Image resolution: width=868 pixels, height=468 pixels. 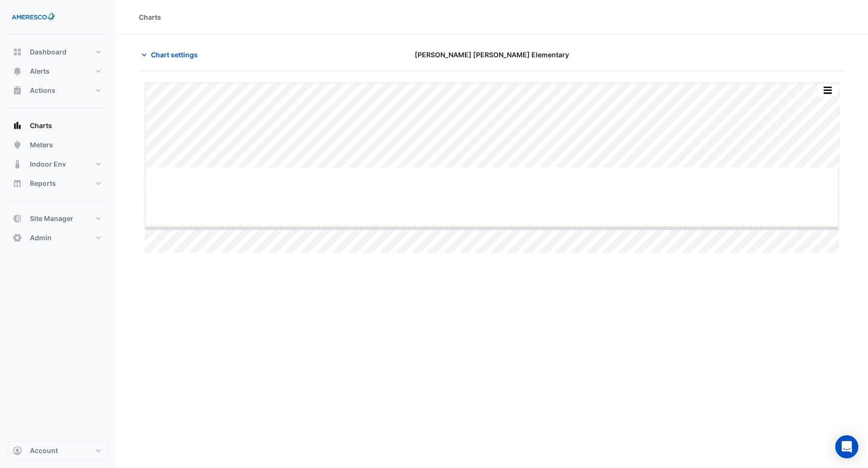 I want to click on button: Alerts, so click(x=57, y=71).